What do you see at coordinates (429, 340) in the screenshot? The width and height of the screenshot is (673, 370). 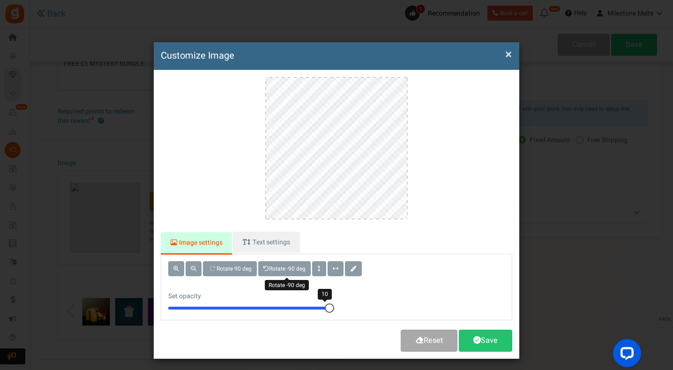 I see `a: Reset` at bounding box center [429, 340].